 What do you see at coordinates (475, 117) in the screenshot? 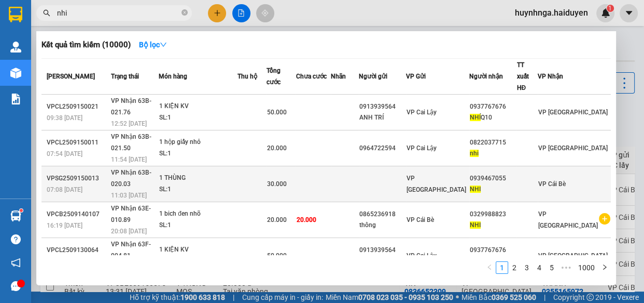
I see `span: NHÍ` at bounding box center [475, 117].